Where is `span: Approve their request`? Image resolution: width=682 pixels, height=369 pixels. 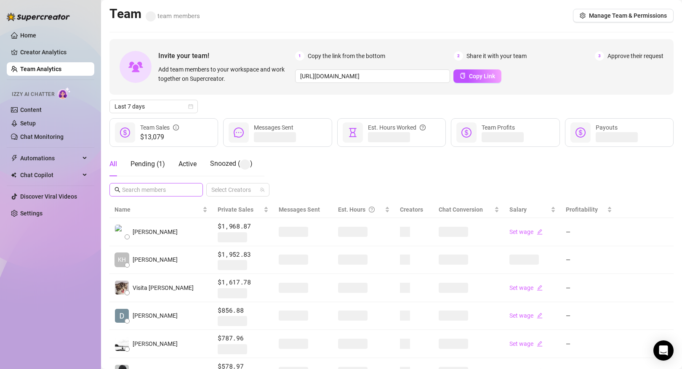
span: Approve their request is located at coordinates (636, 56).